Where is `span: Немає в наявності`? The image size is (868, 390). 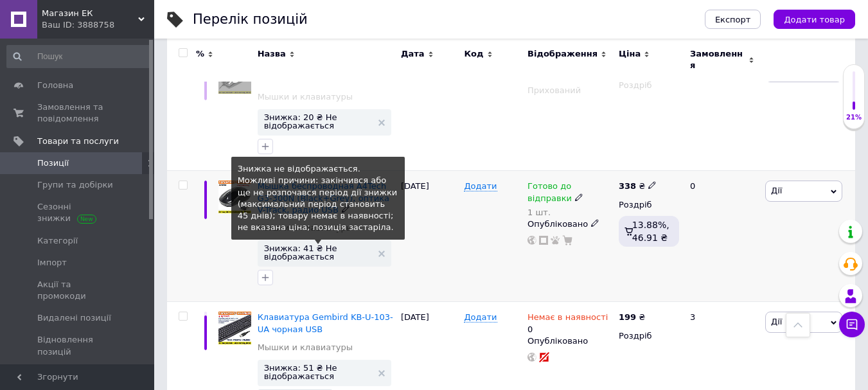 span: Немає в наявності is located at coordinates (567, 318).